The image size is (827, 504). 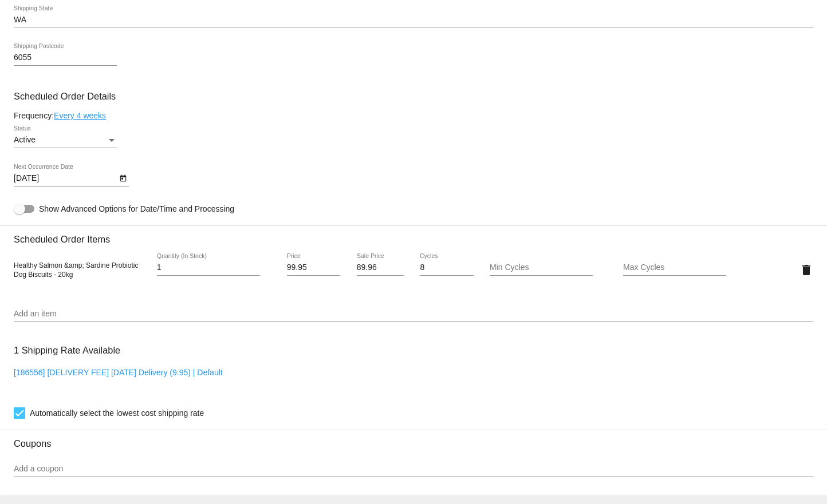 What do you see at coordinates (67, 350) in the screenshot?
I see `h3: 1 Shipping Rate Available` at bounding box center [67, 350].